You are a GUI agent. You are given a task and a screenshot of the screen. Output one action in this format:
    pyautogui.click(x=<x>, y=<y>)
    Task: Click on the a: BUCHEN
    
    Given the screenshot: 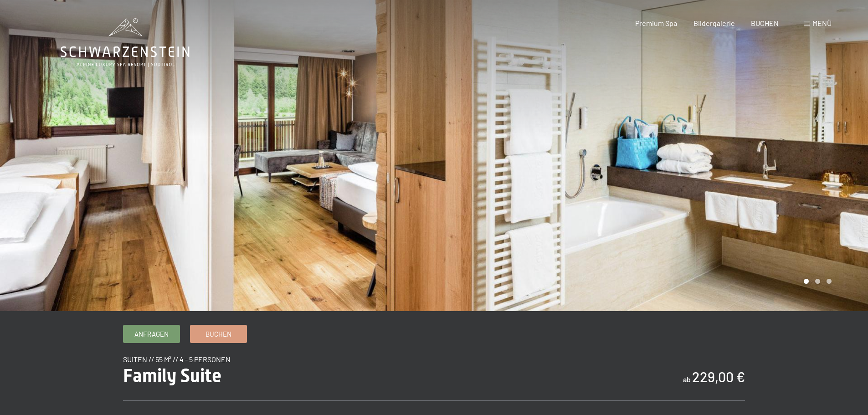 What is the action you would take?
    pyautogui.click(x=765, y=23)
    